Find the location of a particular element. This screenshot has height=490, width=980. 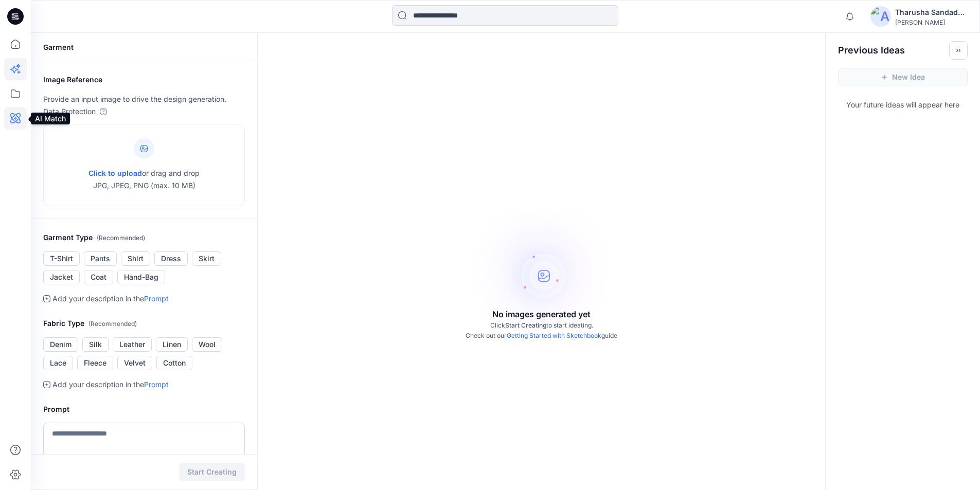

span: Start Creating is located at coordinates (526, 325).